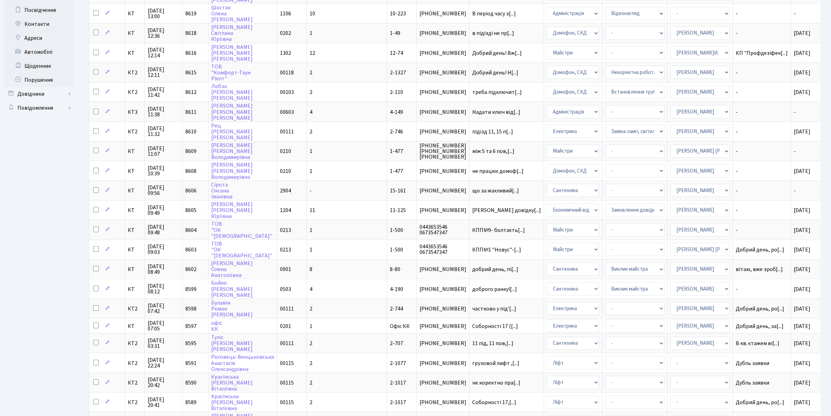 The width and height of the screenshot is (831, 416). Describe the element at coordinates (135, 309) in the screenshot. I see `span: КТ2` at that location.